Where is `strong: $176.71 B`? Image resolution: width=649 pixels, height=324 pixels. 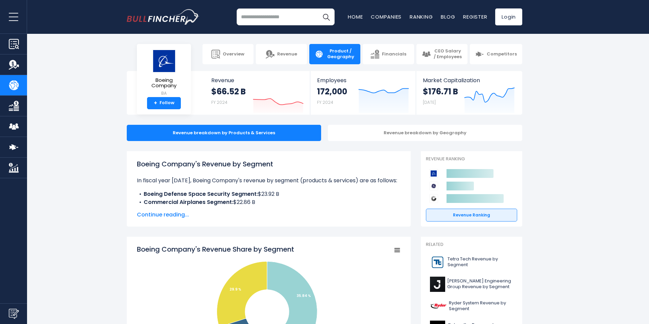 strong: $176.71 B is located at coordinates (440, 91).